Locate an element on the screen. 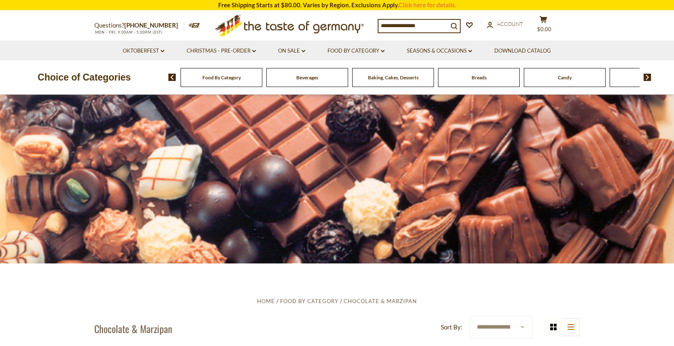  a: Chocolate & Marzipan is located at coordinates (380, 301).